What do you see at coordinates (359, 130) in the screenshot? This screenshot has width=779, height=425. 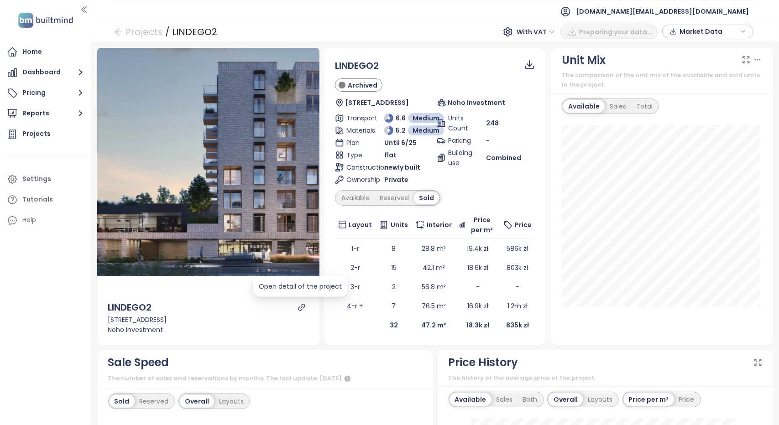 I see `span: Materials` at bounding box center [359, 130].